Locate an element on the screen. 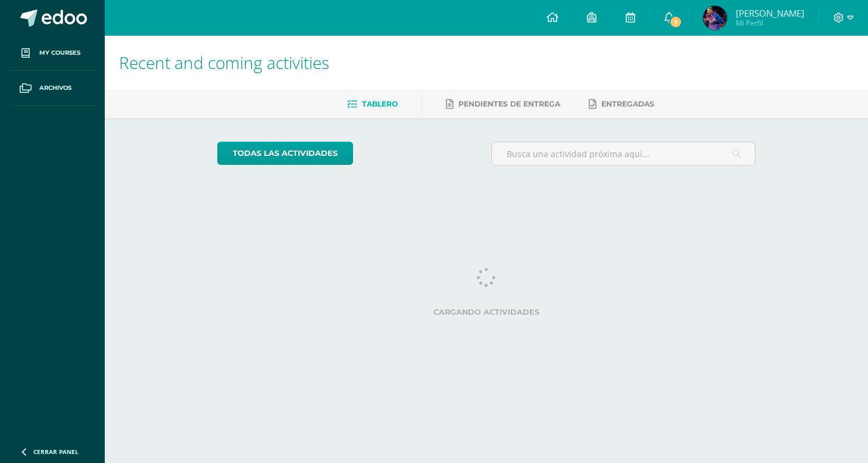 This screenshot has width=868, height=463. span: Tablero is located at coordinates (380, 104).